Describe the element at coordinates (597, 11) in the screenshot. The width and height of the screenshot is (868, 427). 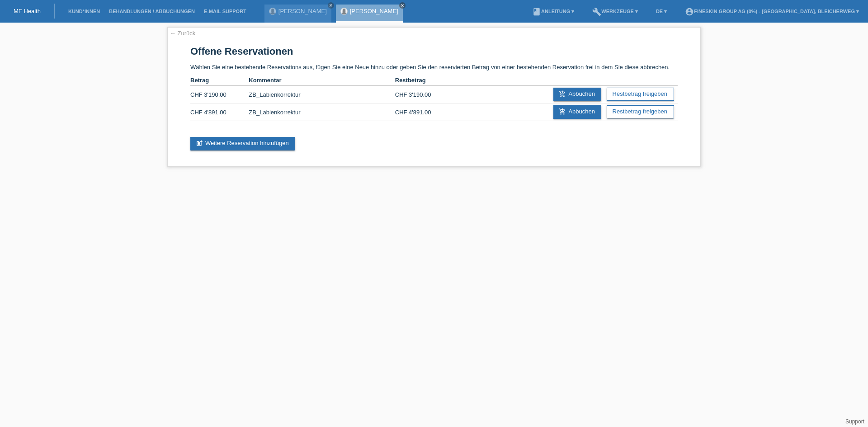
I see `i: build` at that location.